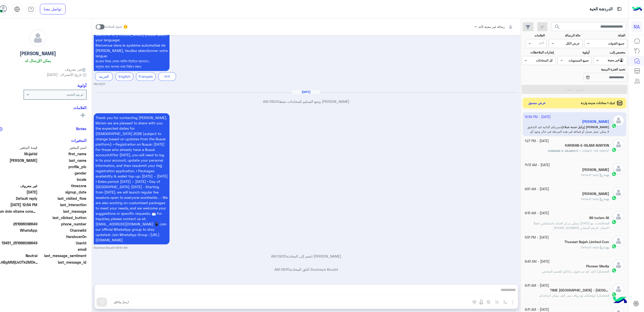  Describe the element at coordinates (167, 76) in the screenshot. I see `div: বাংলা` at that location.